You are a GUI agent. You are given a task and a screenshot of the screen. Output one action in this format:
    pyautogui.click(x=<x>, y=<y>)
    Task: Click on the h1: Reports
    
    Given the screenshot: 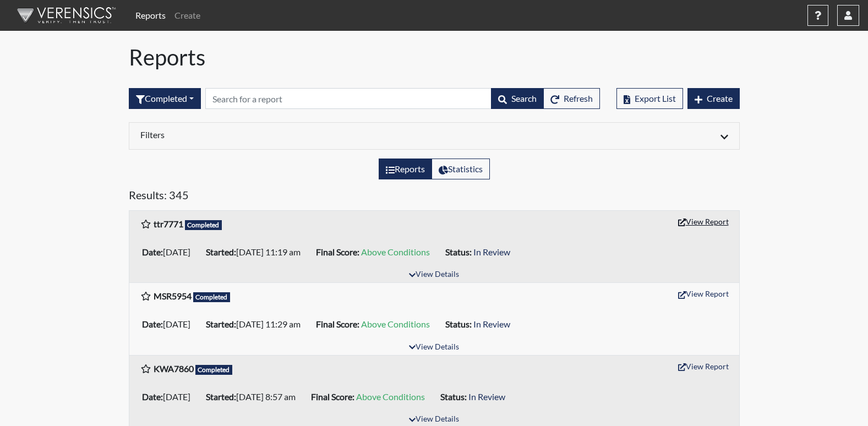 What is the action you would take?
    pyautogui.click(x=434, y=57)
    